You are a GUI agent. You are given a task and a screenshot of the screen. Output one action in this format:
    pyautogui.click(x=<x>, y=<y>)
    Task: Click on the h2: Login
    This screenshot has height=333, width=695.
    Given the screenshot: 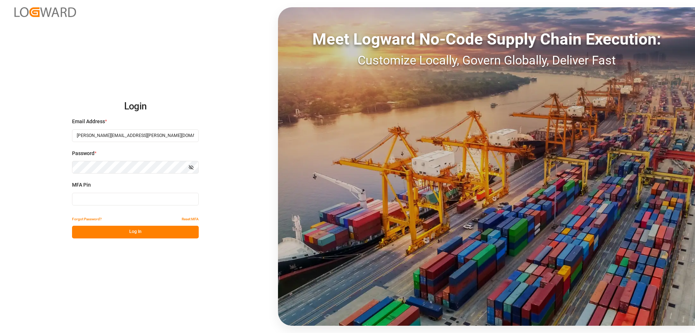 What is the action you would take?
    pyautogui.click(x=135, y=106)
    